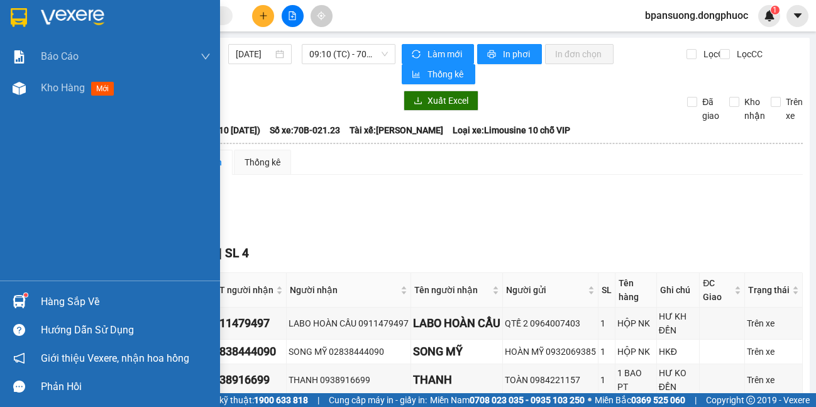 The width and height of the screenshot is (816, 407). What do you see at coordinates (378, 400) in the screenshot?
I see `span: Cung cấp máy in - giấy in:` at bounding box center [378, 400].